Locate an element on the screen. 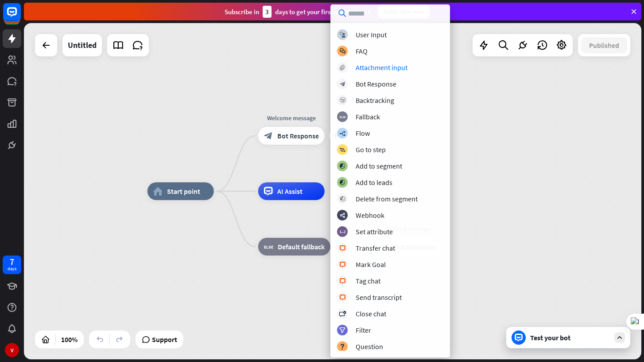 The width and height of the screenshot is (644, 362). div: Flow is located at coordinates (362, 133).